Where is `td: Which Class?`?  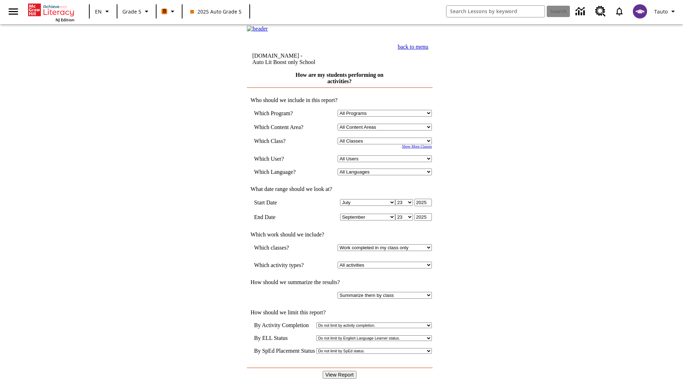
td: Which Class? is located at coordinates (284, 141).